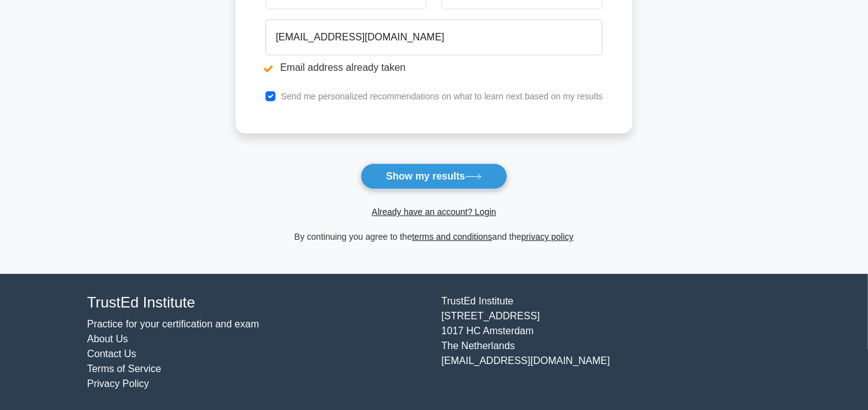 The width and height of the screenshot is (868, 410). I want to click on label: Send me personalized recommendations on what to learn next based on my results, so click(442, 96).